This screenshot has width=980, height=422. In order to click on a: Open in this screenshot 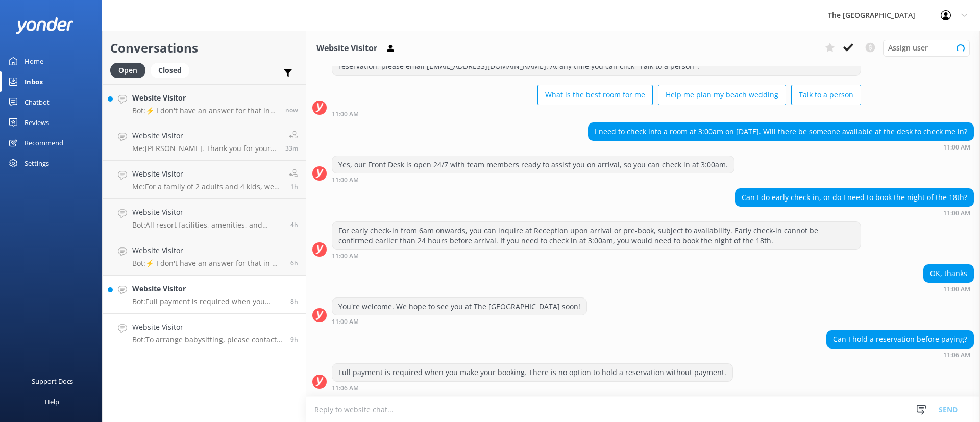, I will do `click(130, 70)`.